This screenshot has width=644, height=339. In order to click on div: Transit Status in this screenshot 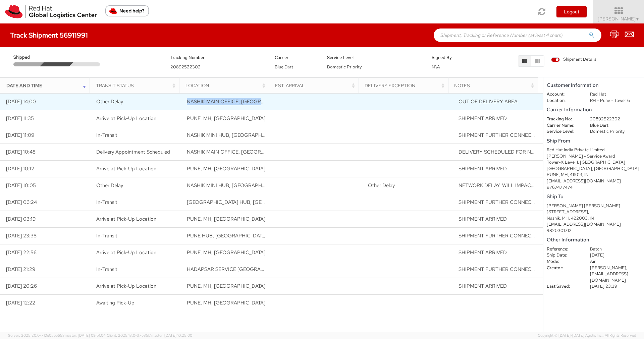, I will do `click(136, 86)`.